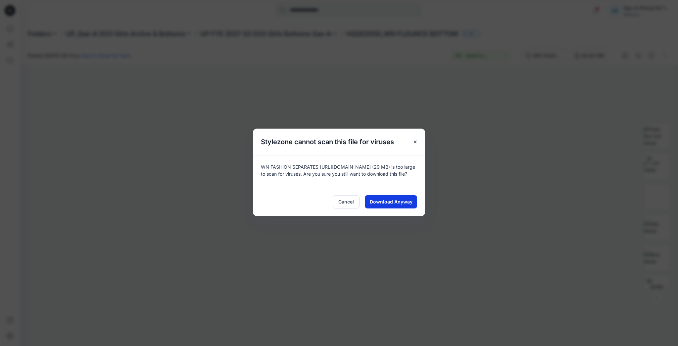  Describe the element at coordinates (346, 202) in the screenshot. I see `button: Cancel` at that location.